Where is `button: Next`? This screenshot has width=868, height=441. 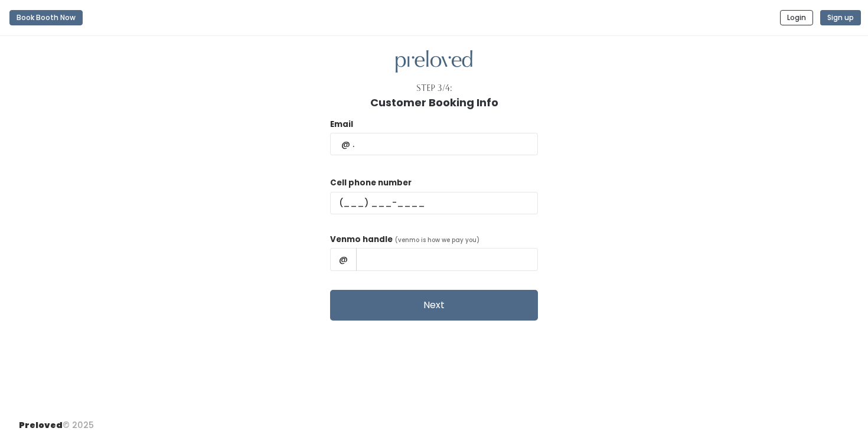 button: Next is located at coordinates (434, 305).